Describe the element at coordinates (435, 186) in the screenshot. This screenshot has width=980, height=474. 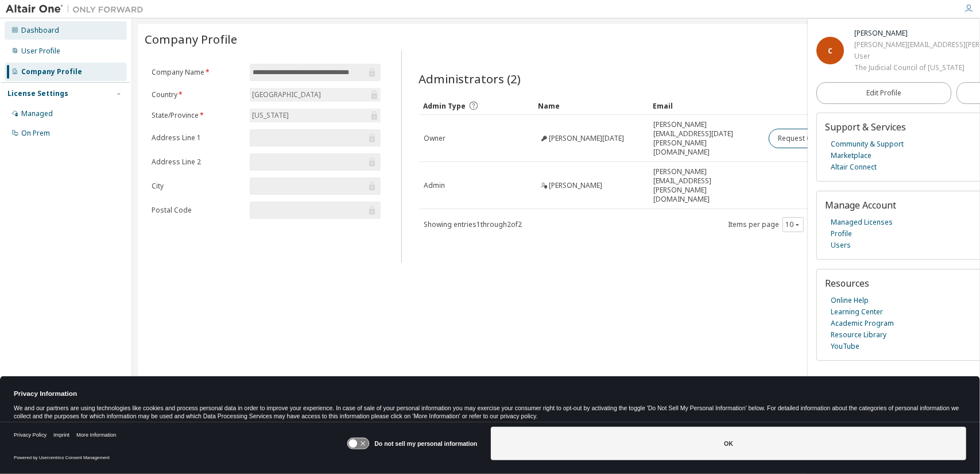
I see `span: Admin` at that location.